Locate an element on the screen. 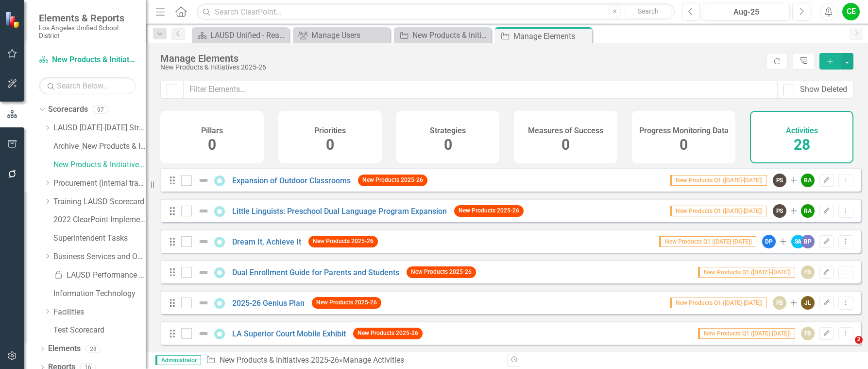 Image resolution: width=868 pixels, height=369 pixels. div: DP is located at coordinates (769, 242).